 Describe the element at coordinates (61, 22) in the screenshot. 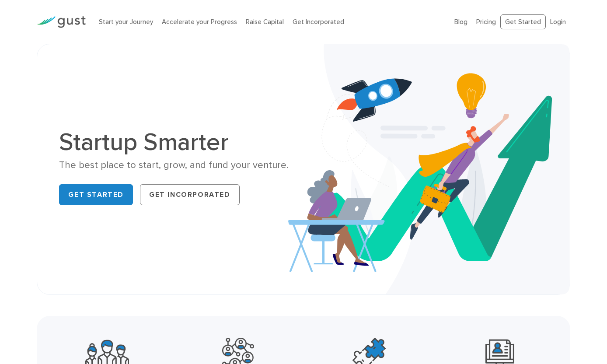

I see `img: Gust Logo` at that location.